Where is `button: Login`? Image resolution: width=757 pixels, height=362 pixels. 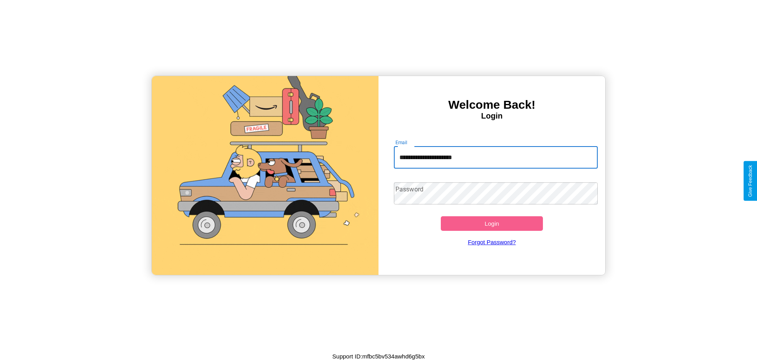
button: Login is located at coordinates (492, 224).